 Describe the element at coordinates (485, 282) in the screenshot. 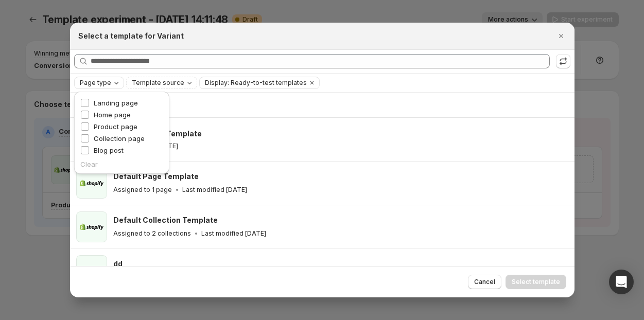

I see `span: Cancel` at that location.